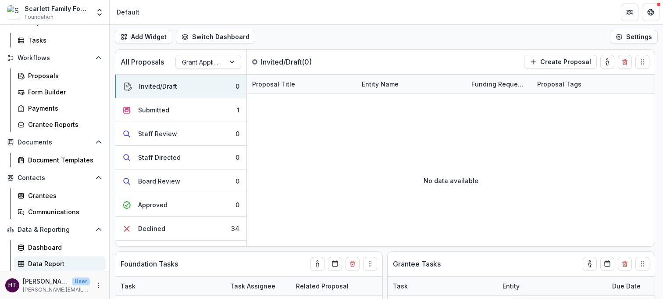  I want to click on div: Staff Review, so click(157, 133).